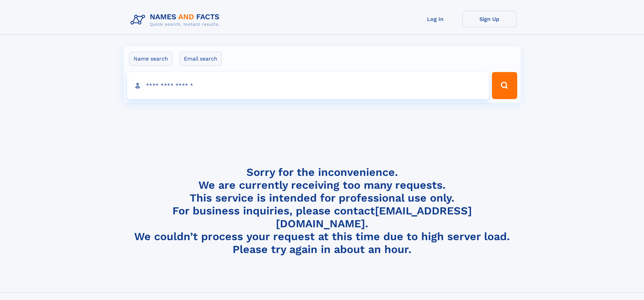  What do you see at coordinates (322, 211) in the screenshot?
I see `h4: Sorry for the inconvenience. We are currently receiving too many requests. This service is intend...` at bounding box center [322, 211].